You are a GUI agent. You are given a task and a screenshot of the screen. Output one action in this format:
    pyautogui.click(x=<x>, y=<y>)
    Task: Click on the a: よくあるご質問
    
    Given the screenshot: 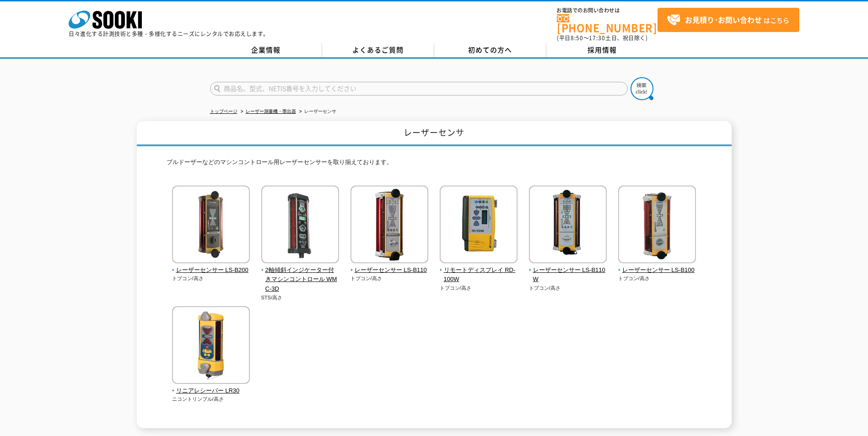 What is the action you would take?
    pyautogui.click(x=378, y=51)
    